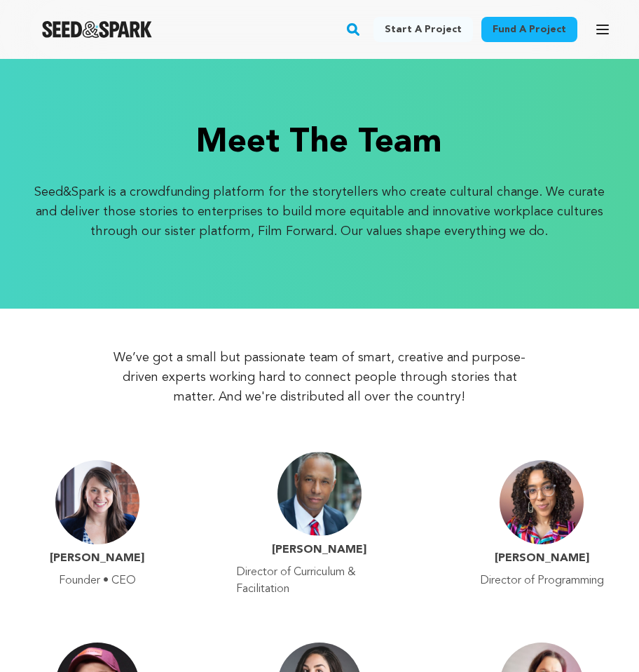 The height and width of the screenshot is (672, 639). Describe the element at coordinates (320, 377) in the screenshot. I see `p: We’ve got a small but passionate team of smart, creative and purpose-driven experts working hard ...` at that location.